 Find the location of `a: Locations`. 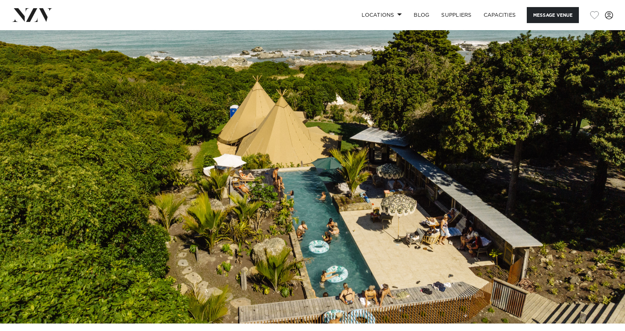

a: Locations is located at coordinates (382, 15).